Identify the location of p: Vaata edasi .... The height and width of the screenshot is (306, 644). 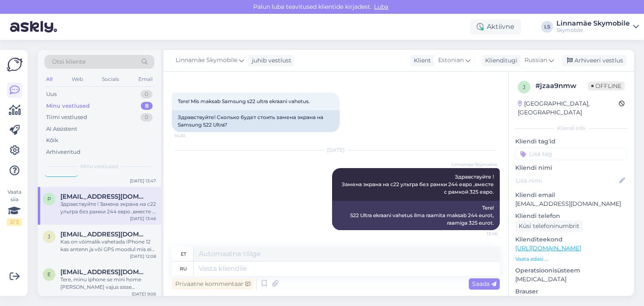
(571, 259).